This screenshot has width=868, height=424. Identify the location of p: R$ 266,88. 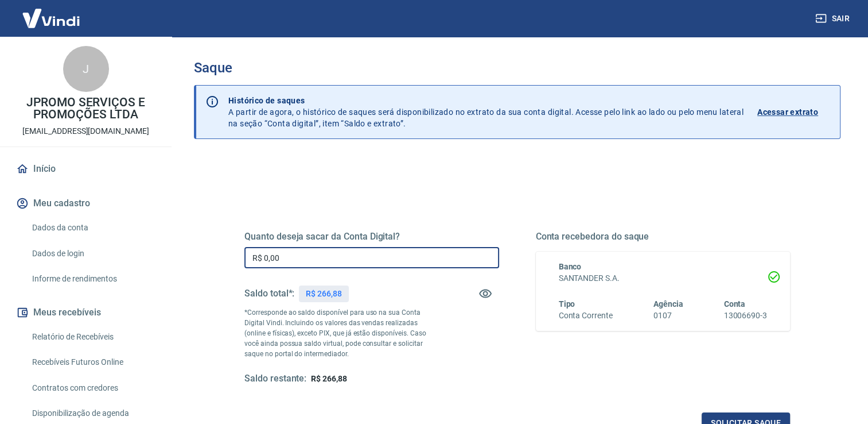
(324, 293).